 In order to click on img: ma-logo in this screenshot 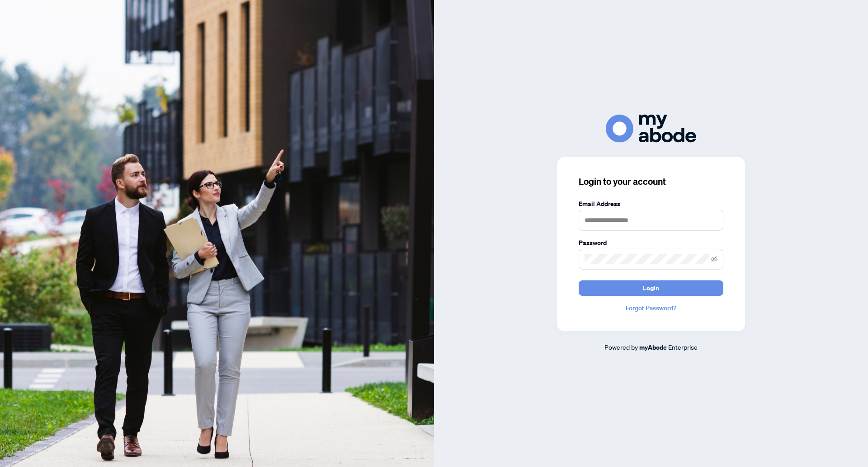, I will do `click(651, 128)`.